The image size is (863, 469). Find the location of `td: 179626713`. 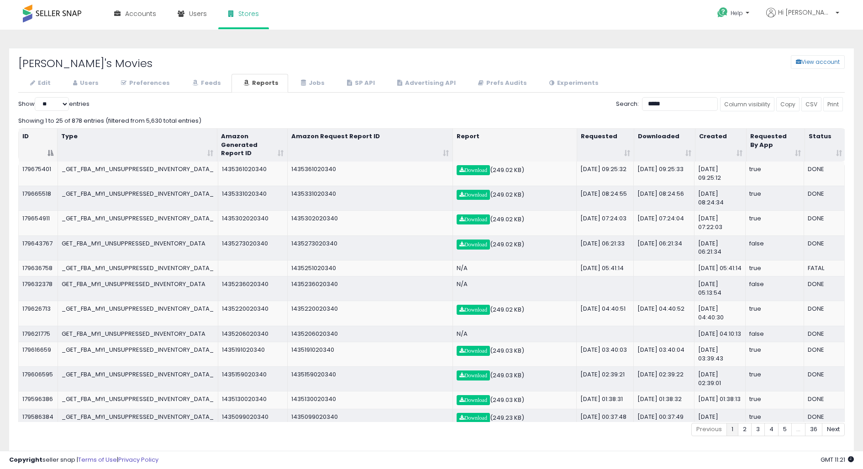

td: 179626713 is located at coordinates (38, 313).